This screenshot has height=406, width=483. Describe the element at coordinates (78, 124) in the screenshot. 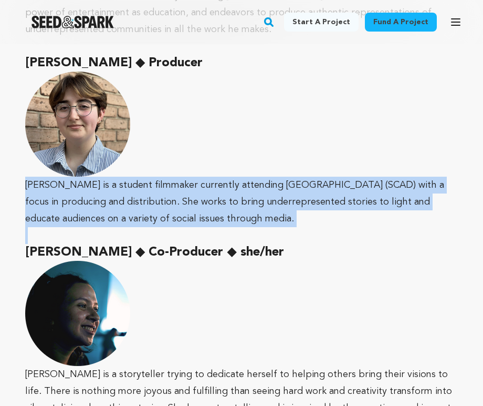

I see `img: 1736110086-2.png` at that location.